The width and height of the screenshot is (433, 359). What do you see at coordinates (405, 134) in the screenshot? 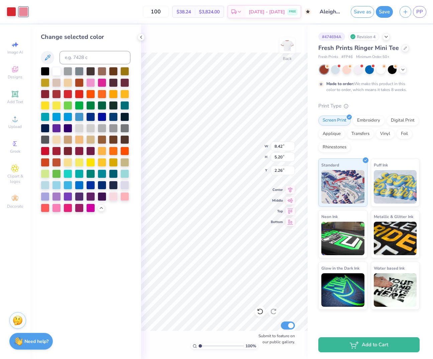
I see `div: Foil` at bounding box center [405, 134].